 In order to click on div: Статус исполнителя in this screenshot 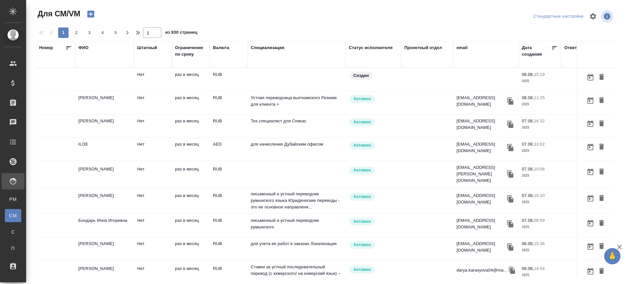, I will do `click(371, 48)`.